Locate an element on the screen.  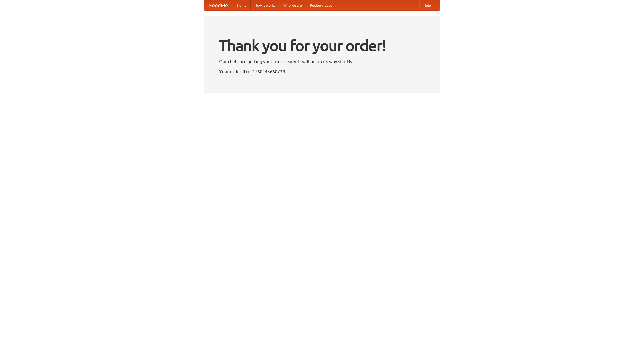
h1: Thank you for your order! is located at coordinates (322, 46).